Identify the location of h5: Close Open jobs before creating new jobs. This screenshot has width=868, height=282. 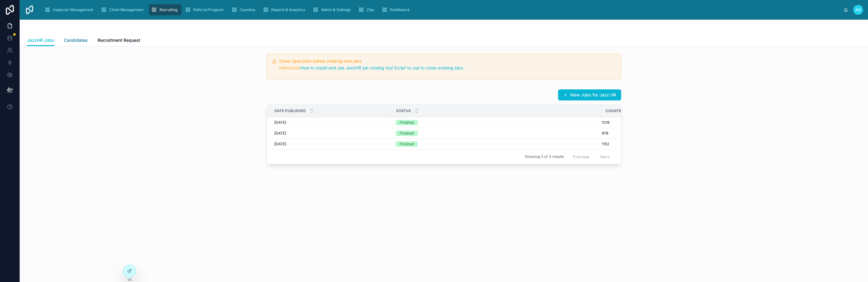
(447, 61).